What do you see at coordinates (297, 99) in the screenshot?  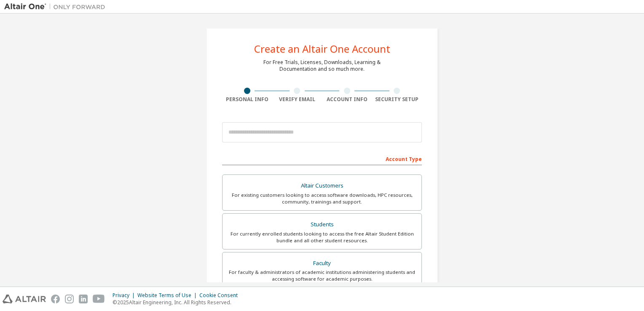 I see `div: Verify Email` at bounding box center [297, 99].